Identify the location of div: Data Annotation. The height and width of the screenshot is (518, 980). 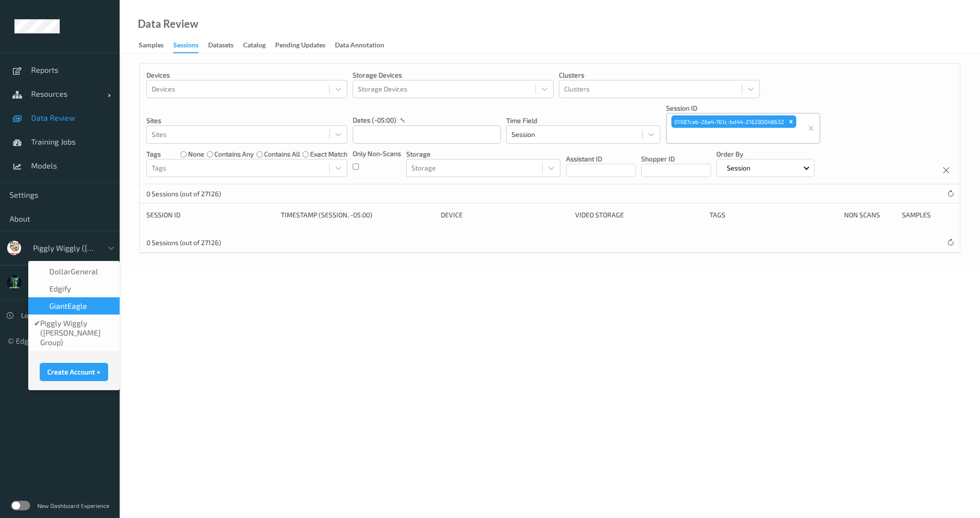
(360, 46).